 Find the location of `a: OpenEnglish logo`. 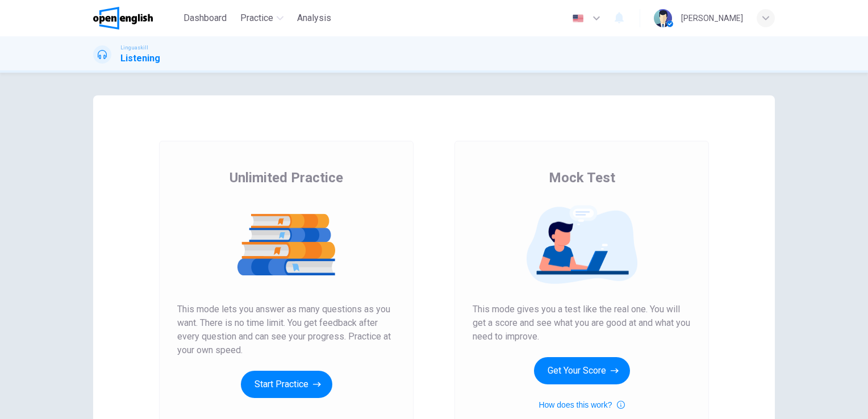

a: OpenEnglish logo is located at coordinates (136, 18).